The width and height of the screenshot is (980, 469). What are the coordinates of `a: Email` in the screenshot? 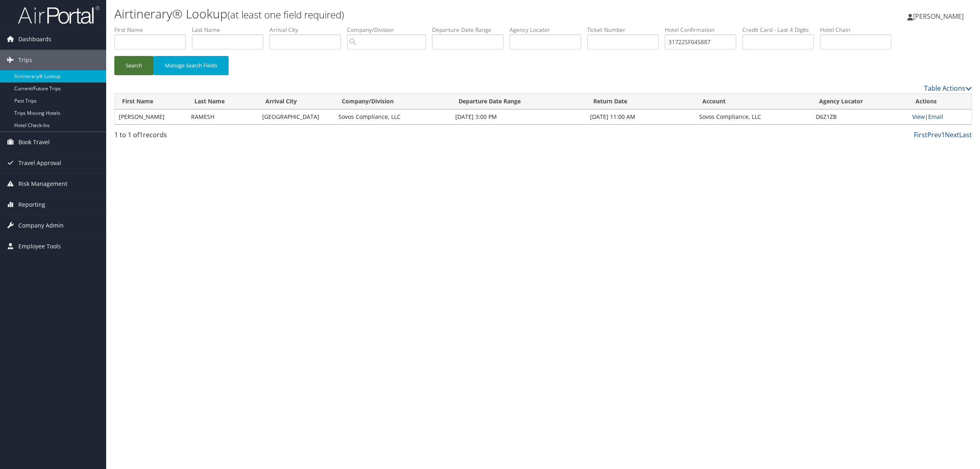 It's located at (936, 116).